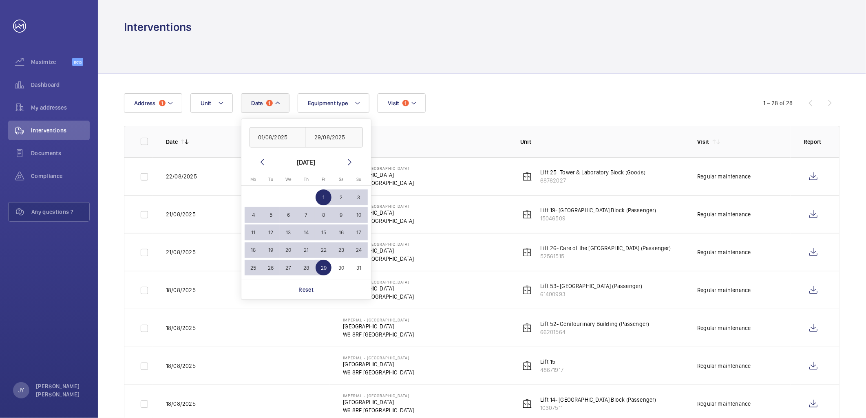 The image size is (866, 418). Describe the element at coordinates (323, 250) in the screenshot. I see `span: 22` at that location.